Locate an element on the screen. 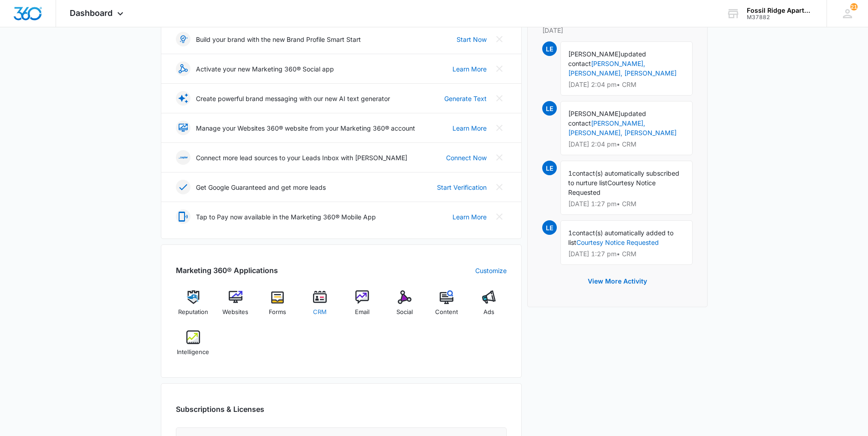 The height and width of the screenshot is (436, 868). span: Reputation is located at coordinates (193, 312).